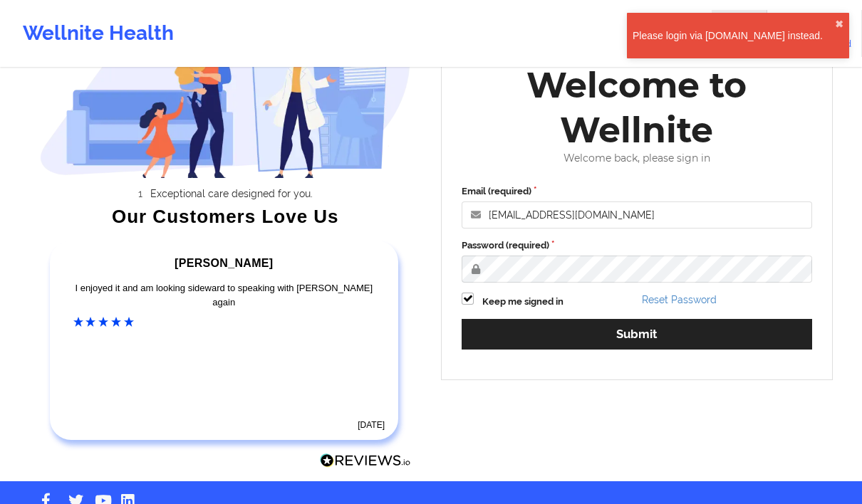 This screenshot has height=504, width=862. I want to click on img: Reviews.io Logo, so click(366, 461).